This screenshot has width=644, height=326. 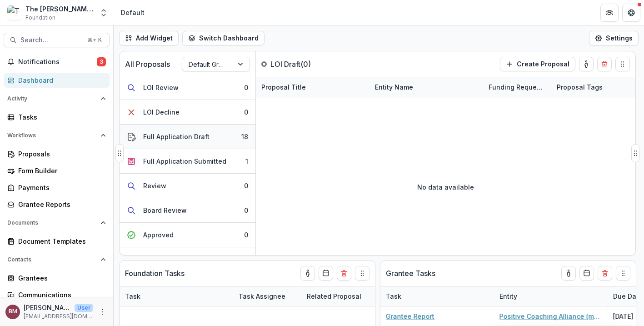 What do you see at coordinates (41, 17) in the screenshot?
I see `span: Foundation` at bounding box center [41, 17].